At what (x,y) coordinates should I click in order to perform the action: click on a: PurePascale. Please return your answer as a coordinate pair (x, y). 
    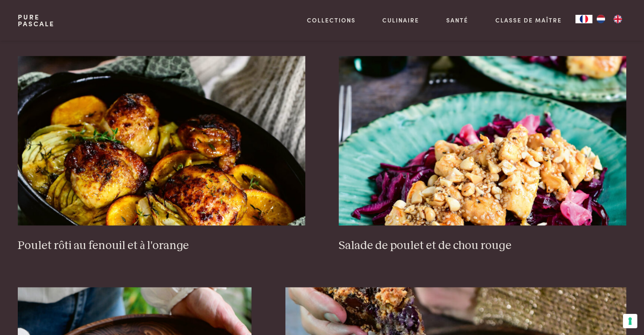
    Looking at the image, I should click on (36, 20).